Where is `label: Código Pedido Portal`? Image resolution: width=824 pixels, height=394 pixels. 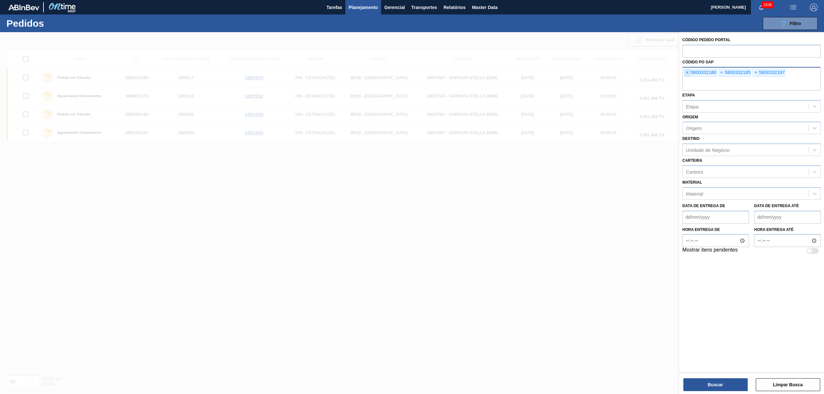 label: Código Pedido Portal is located at coordinates (706, 40).